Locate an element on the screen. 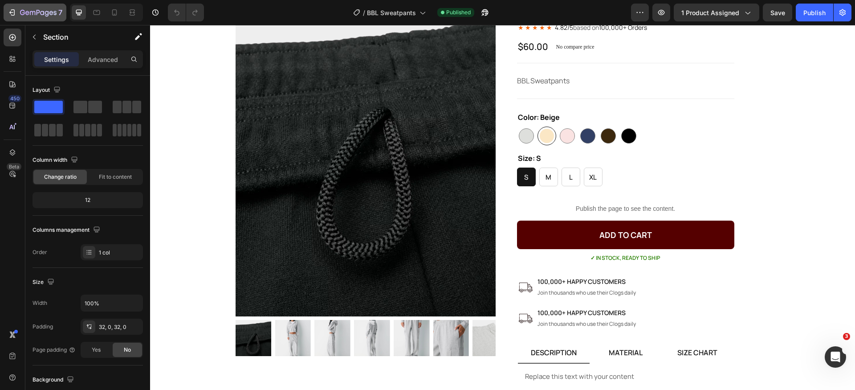  button: Add to cart is located at coordinates (476, 210).